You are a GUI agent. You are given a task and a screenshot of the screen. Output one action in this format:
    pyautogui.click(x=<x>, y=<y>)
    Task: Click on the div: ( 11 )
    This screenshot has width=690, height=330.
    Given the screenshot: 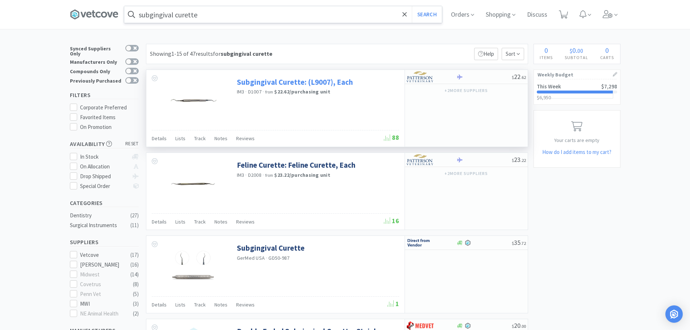 What is the action you would take?
    pyautogui.click(x=134, y=225)
    